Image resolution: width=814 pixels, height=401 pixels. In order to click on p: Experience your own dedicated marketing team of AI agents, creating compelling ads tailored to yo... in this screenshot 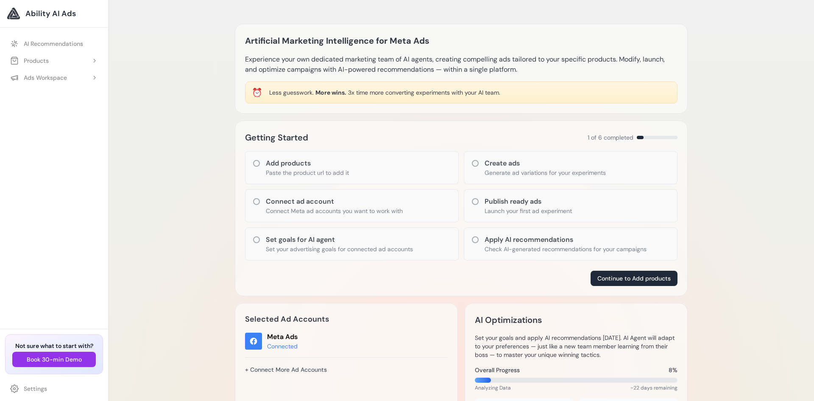, I will do `click(461, 64)`.